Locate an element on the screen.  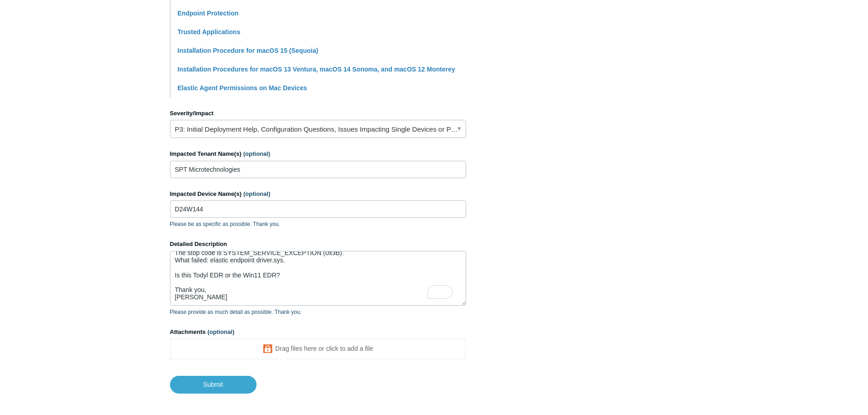
label: Attachments is located at coordinates (318, 332).